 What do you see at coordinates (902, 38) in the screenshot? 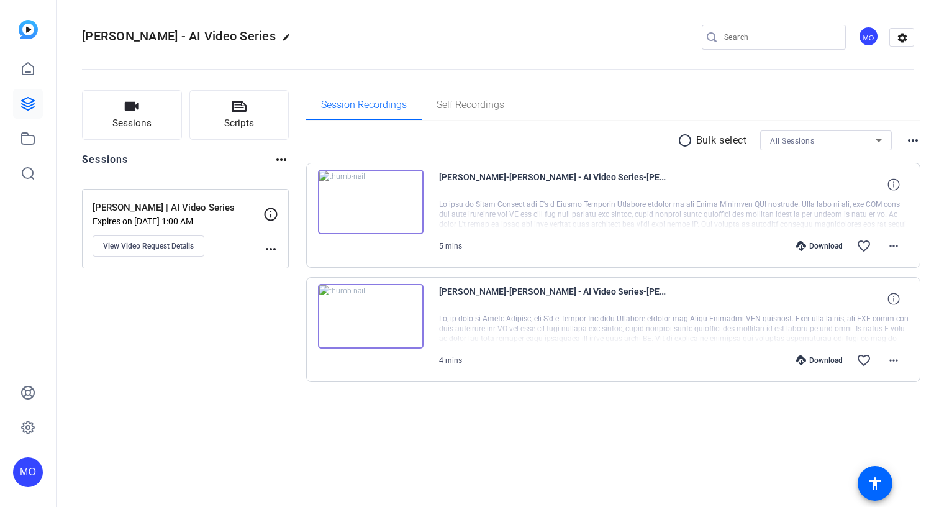
I see `mat-icon: settings` at bounding box center [902, 38].